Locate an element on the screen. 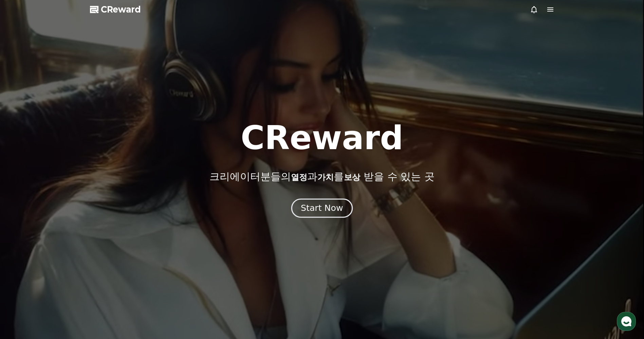 The height and width of the screenshot is (339, 644). a: 대화 is located at coordinates (66, 223).